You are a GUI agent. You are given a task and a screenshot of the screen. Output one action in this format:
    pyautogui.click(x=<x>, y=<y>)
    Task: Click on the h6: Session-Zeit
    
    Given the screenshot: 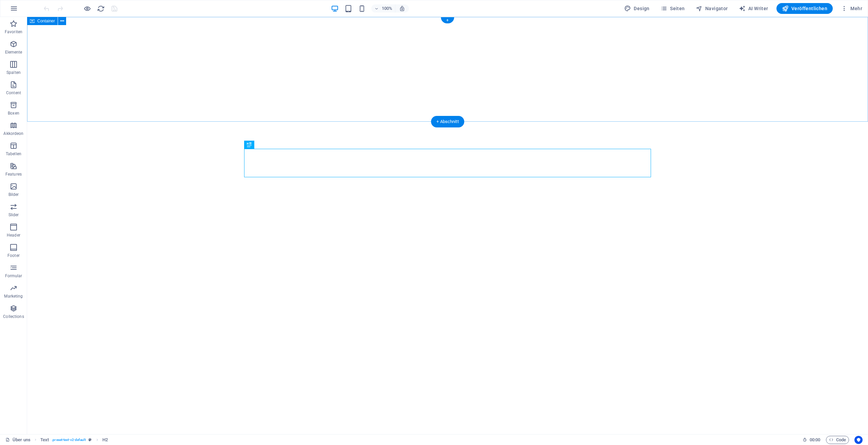 What is the action you would take?
    pyautogui.click(x=811, y=440)
    